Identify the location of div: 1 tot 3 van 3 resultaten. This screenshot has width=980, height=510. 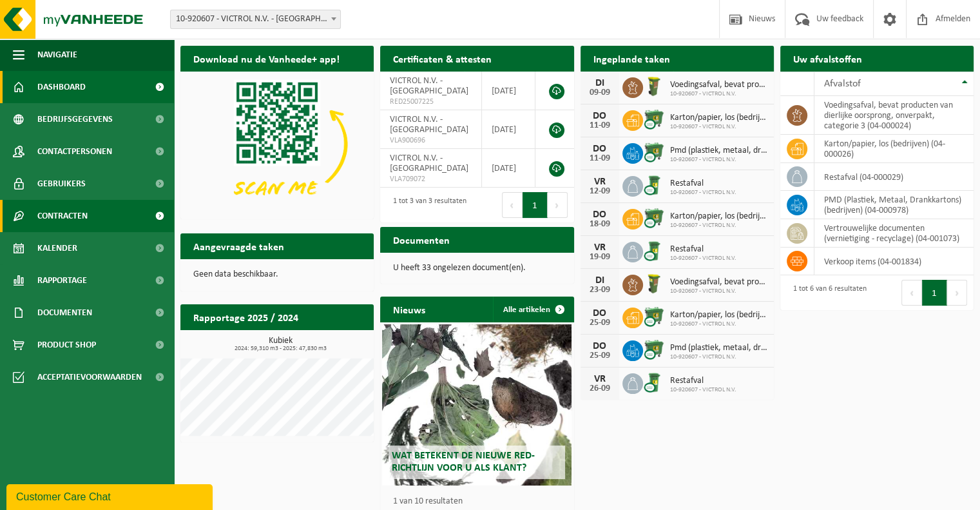
(427, 205).